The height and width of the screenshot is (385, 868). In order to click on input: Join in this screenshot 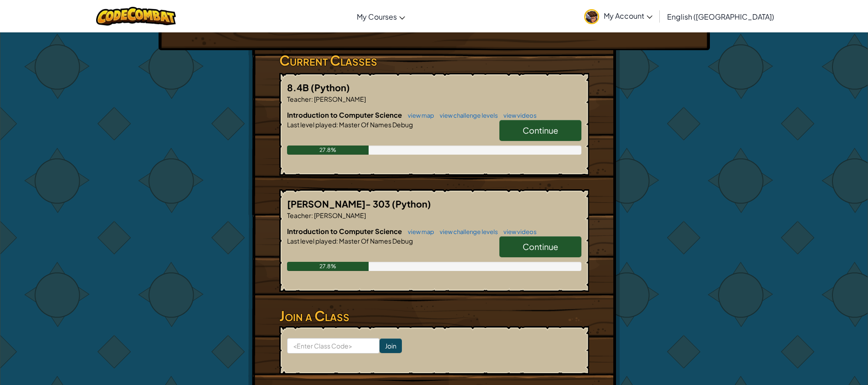, I will do `click(391, 346)`.